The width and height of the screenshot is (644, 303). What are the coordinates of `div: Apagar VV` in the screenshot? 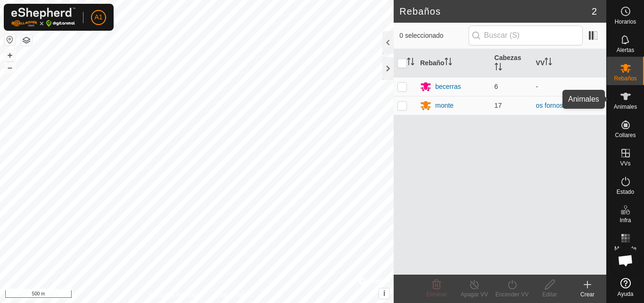 It's located at (474, 294).